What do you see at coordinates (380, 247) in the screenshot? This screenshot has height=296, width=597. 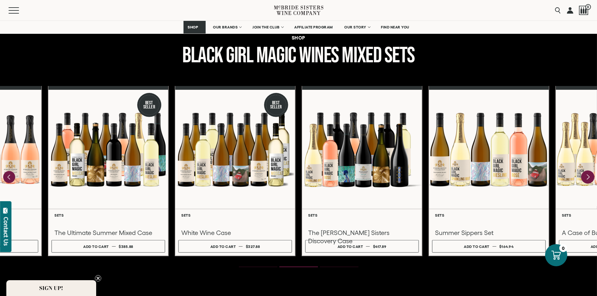 I see `span: $417.89` at bounding box center [380, 247].